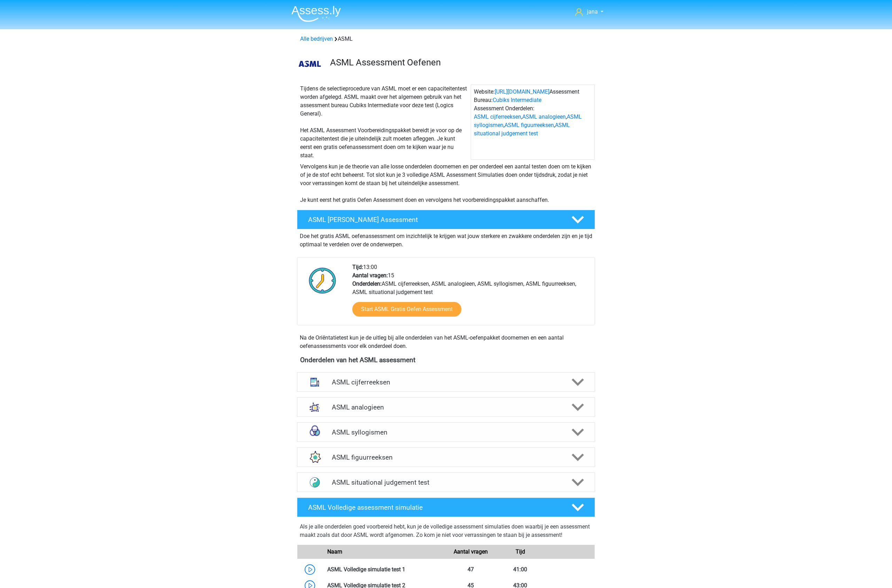 Image resolution: width=892 pixels, height=588 pixels. Describe the element at coordinates (446, 240) in the screenshot. I see `div: Doe het gratis ASML oefenassessment om inzichtelijk te krijgen wat jouw sterkere en zwakkere onde...` at that location.